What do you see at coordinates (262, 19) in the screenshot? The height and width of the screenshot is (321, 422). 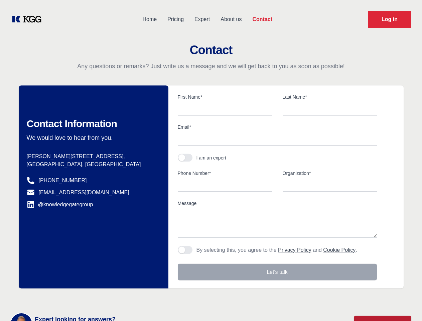 I see `a: Contact` at bounding box center [262, 19].